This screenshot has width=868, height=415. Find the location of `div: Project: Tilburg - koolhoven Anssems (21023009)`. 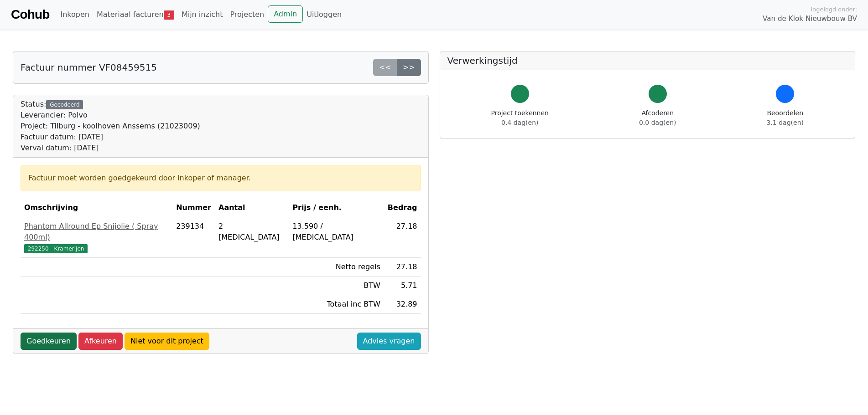

div: Project: Tilburg - koolhoven Anssems (21023009) is located at coordinates (111, 126).